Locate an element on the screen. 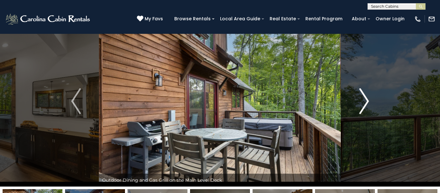 This screenshot has height=193, width=440. img: White-1-2.png is located at coordinates (48, 19).